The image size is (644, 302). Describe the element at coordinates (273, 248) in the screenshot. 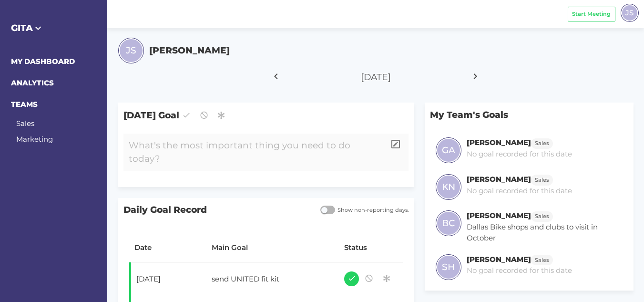

I see `div: Main Goal` at that location.